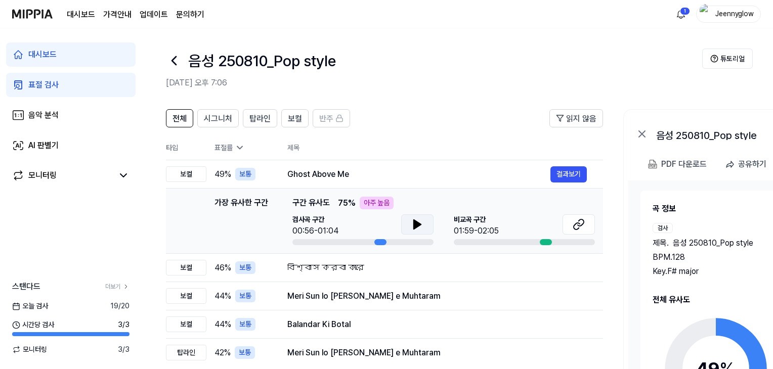 The height and width of the screenshot is (369, 773). What do you see at coordinates (241, 221) in the screenshot?
I see `div: 가장 유사한 구간` at bounding box center [241, 221].